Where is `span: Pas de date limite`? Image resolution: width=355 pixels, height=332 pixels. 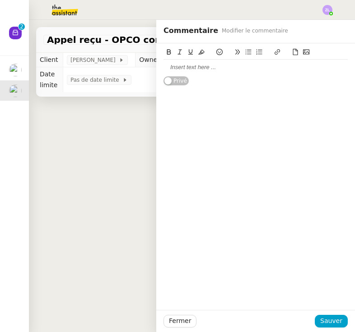
span: Pas de date limite is located at coordinates (96, 80).